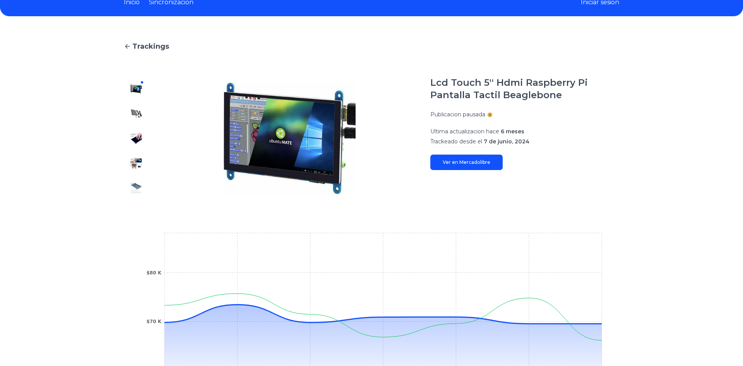  What do you see at coordinates (512, 132) in the screenshot?
I see `span: 6 meses` at bounding box center [512, 132].